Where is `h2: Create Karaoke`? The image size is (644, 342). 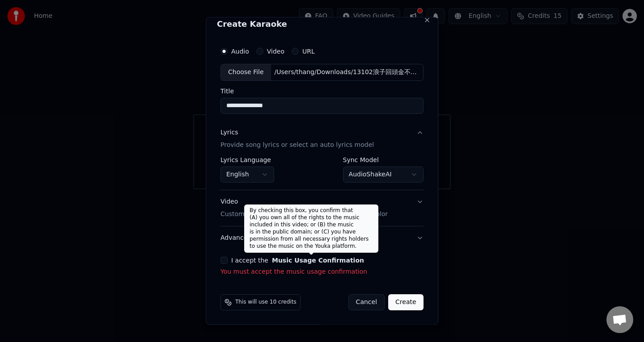
h2: Create Karaoke is located at coordinates (322, 24).